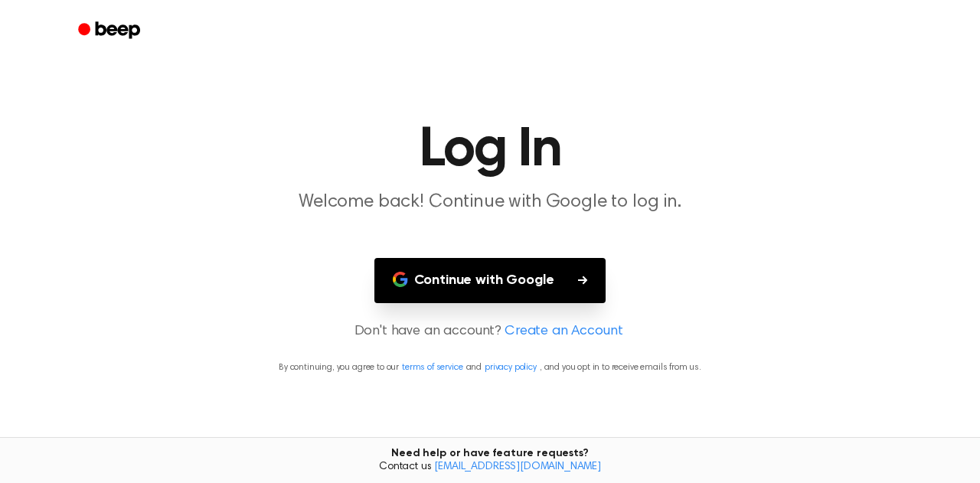 The width and height of the screenshot is (980, 483). I want to click on a: Beep, so click(110, 31).